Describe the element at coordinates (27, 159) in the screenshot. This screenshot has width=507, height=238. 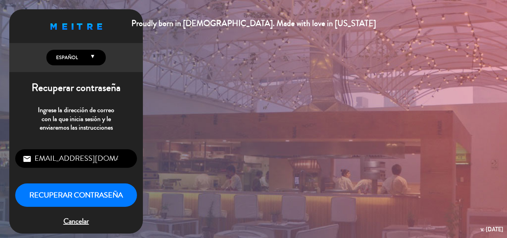
I see `i: email` at that location.